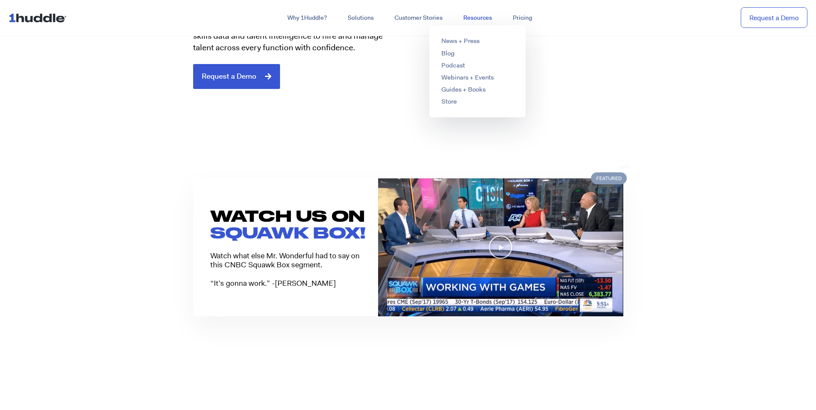  What do you see at coordinates (297, 36) in the screenshot?
I see `p: Our games arm your organization with comprehensive skills data and talent intelligence to hire an...` at bounding box center [297, 36].